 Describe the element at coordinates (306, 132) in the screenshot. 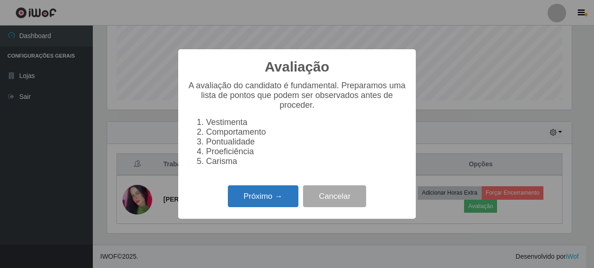

I see `li: Comportamento` at that location.